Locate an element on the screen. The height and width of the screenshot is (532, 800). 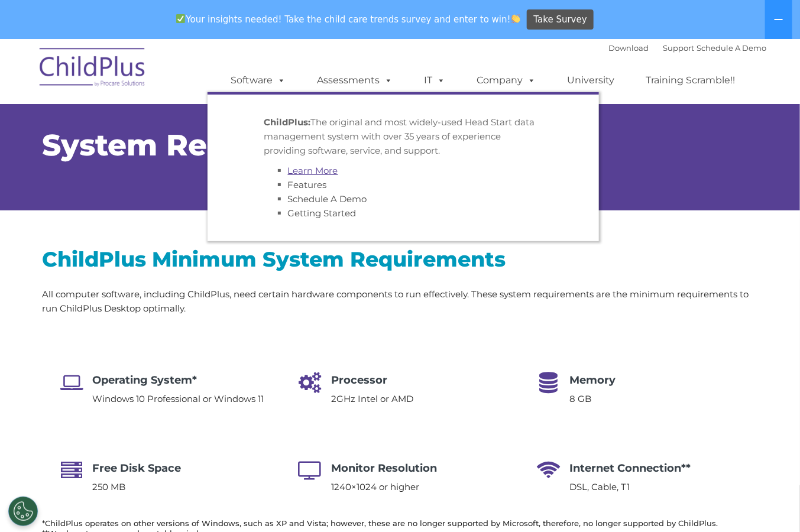
p: The original and most widely-used Head Start data management system with over 35 years of experie... is located at coordinates (403, 136).